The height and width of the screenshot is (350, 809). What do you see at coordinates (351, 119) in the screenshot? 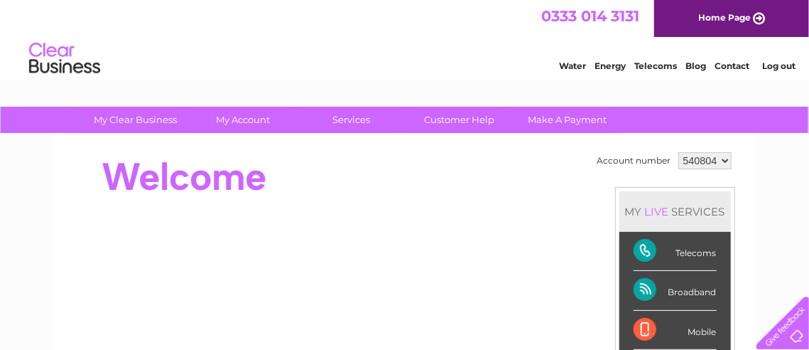
I see `a: Services` at bounding box center [351, 119].